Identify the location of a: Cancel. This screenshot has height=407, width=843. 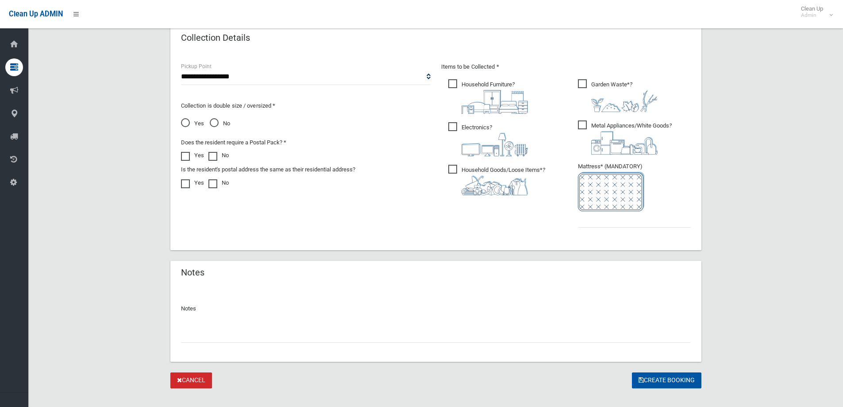
(191, 380).